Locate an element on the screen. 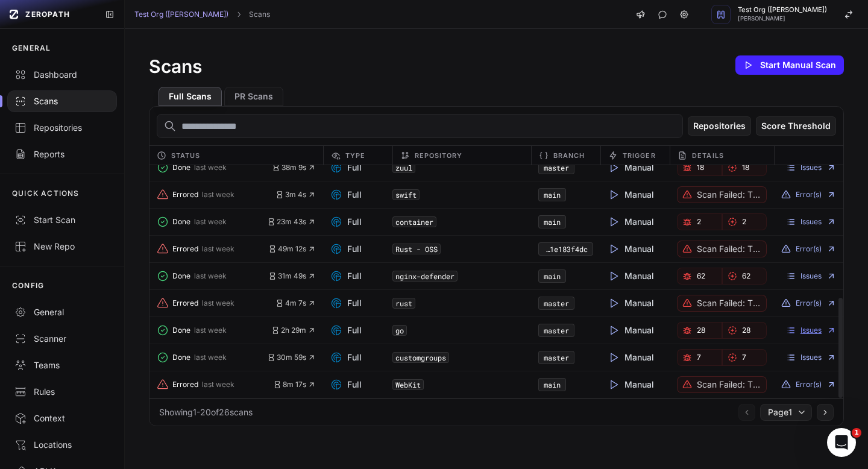  div: Reports is located at coordinates (62, 154).